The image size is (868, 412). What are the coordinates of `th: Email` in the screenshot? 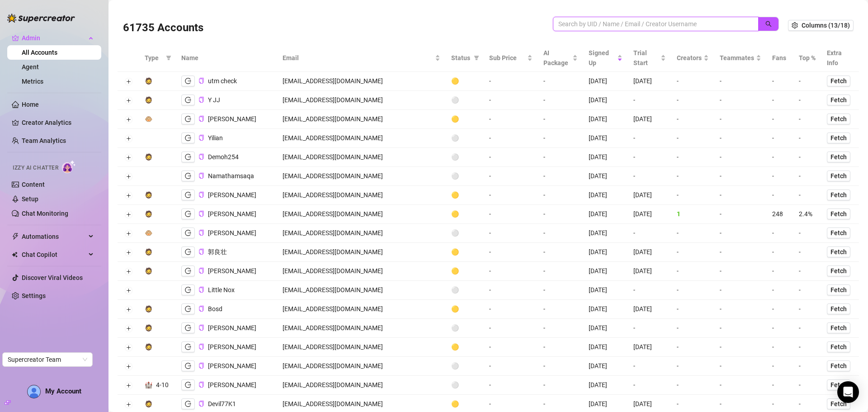 It's located at (361, 58).